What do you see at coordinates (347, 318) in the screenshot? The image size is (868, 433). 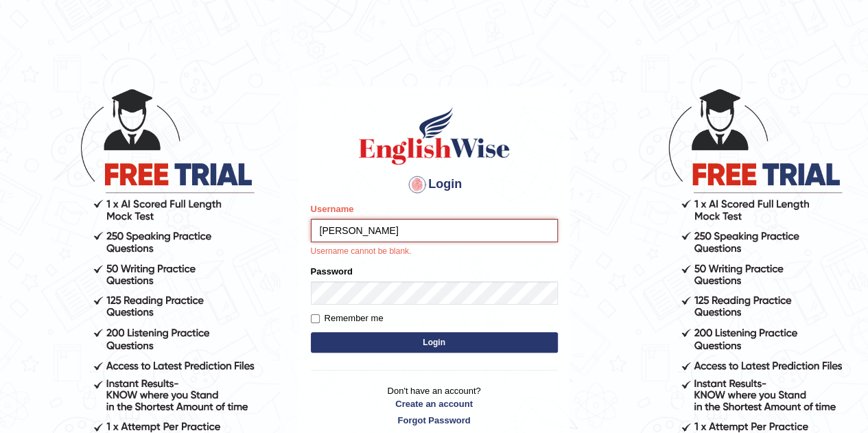 I see `label: Remember me` at bounding box center [347, 318].